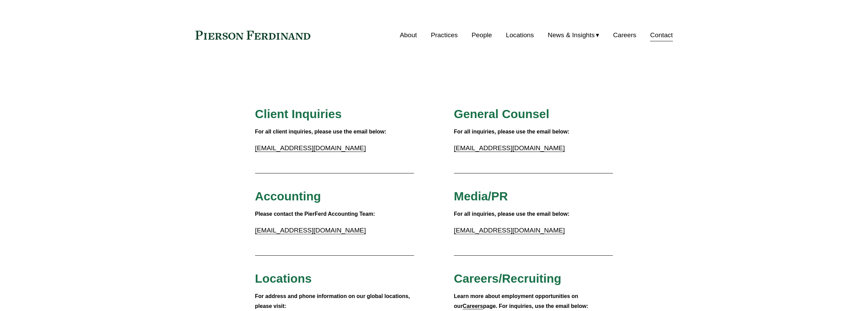 This screenshot has width=868, height=311. I want to click on a: folder dropdown, so click(573, 35).